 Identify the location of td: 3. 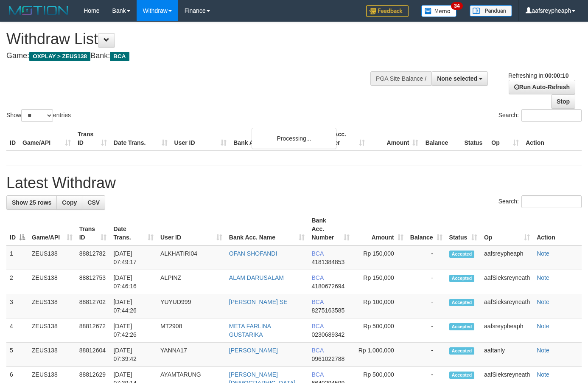
(17, 306).